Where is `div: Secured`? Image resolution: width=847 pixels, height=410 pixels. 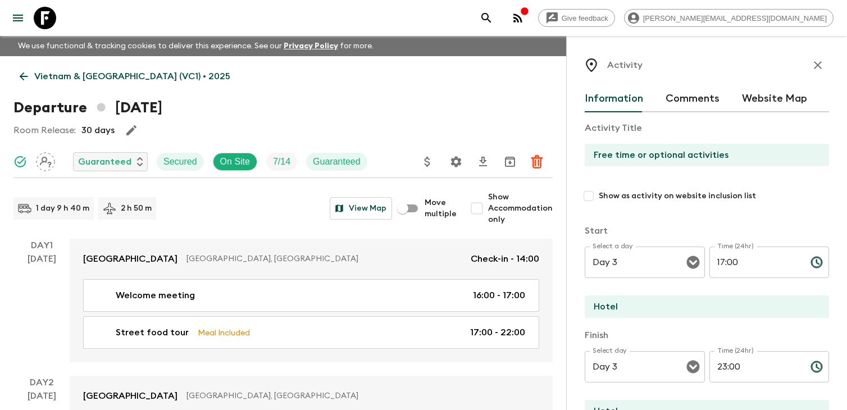 div: Secured is located at coordinates (180, 162).